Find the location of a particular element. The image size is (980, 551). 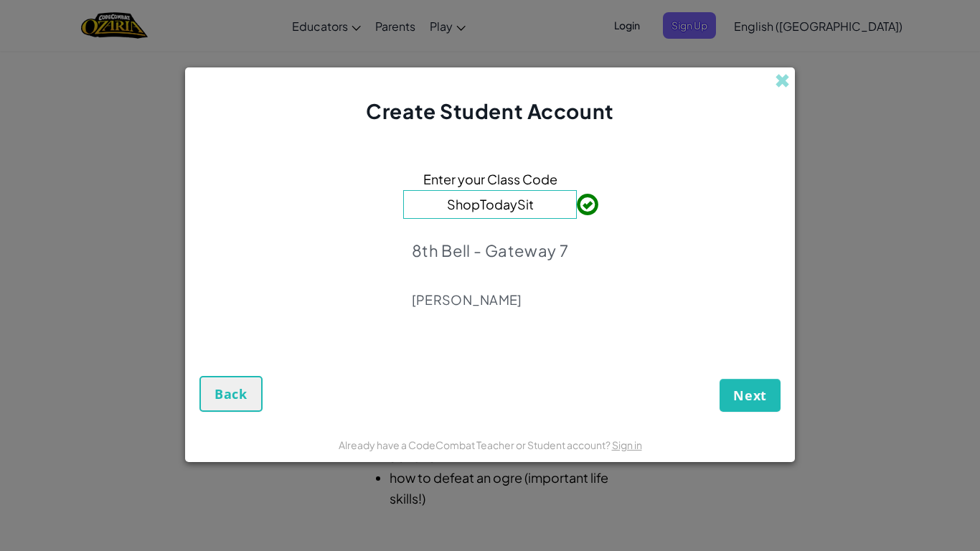

a: Sign in is located at coordinates (627, 445).